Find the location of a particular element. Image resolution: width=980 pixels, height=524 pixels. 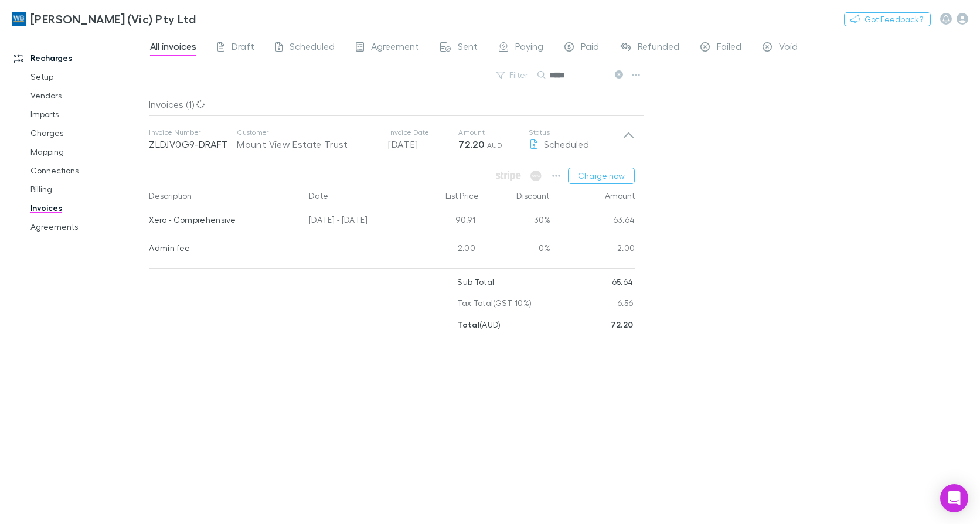

span: Paid is located at coordinates (590, 48).